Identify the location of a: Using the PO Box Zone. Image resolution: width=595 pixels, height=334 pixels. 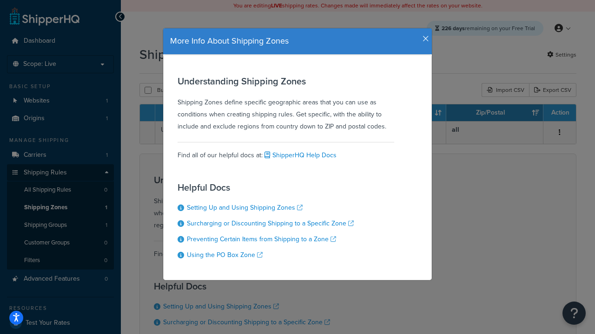
(224, 255).